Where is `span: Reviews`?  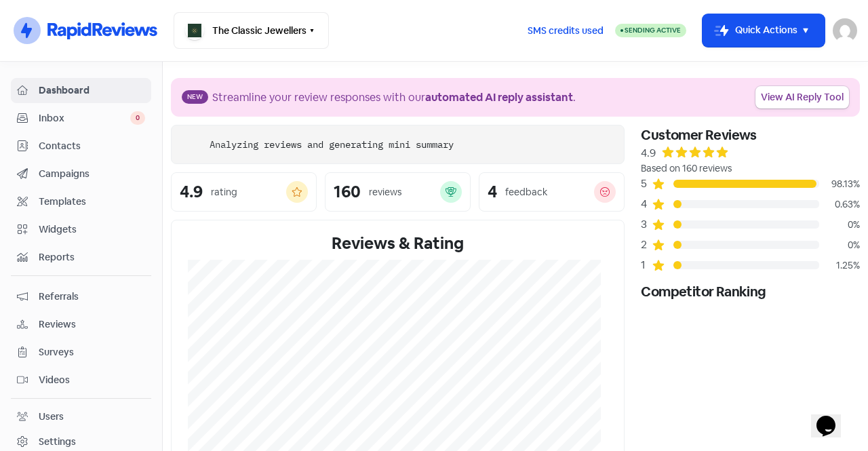 span: Reviews is located at coordinates (92, 324).